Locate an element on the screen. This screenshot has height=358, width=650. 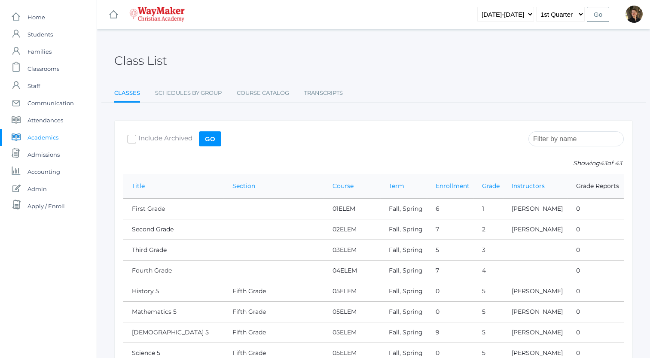
a: Schedules By Group is located at coordinates (188, 93).